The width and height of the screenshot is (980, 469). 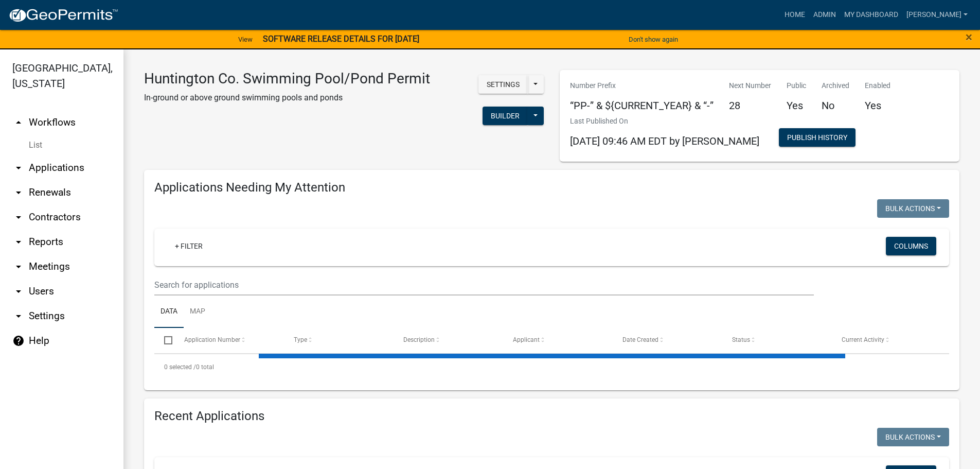 What do you see at coordinates (287, 79) in the screenshot?
I see `h3: Huntington Co. Swimming Pool/Pond Permit` at bounding box center [287, 79].